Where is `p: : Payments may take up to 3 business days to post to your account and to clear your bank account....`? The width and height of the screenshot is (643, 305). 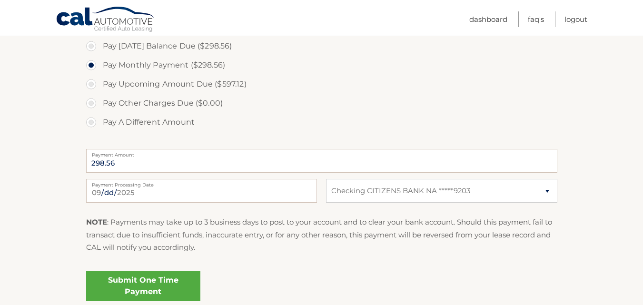 p: : Payments may take up to 3 business days to post to your account and to clear your bank account.... is located at coordinates (322, 235).